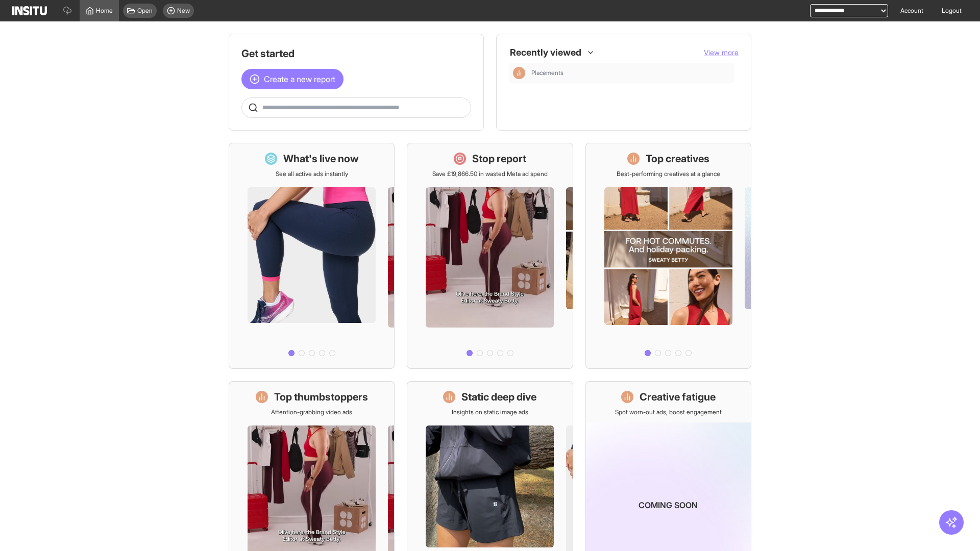 Image resolution: width=980 pixels, height=551 pixels. I want to click on h1: Top creatives, so click(677, 159).